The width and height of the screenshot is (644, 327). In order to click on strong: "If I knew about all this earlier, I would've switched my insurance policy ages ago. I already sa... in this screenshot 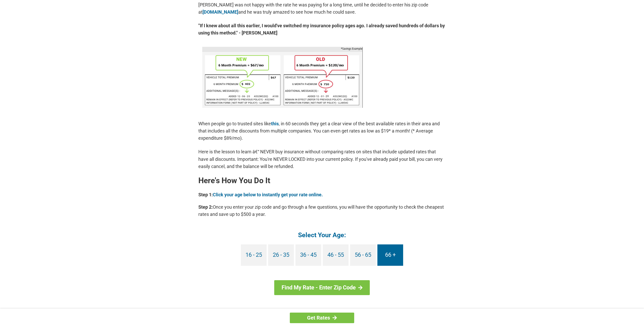, I will do `click(322, 29)`.